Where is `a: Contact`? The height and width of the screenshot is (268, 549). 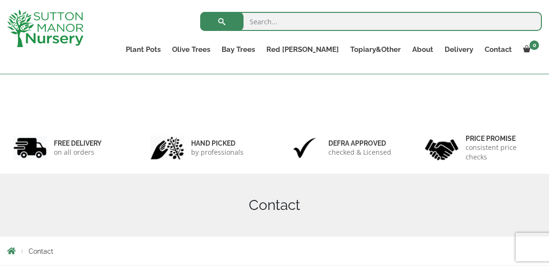
a: Contact is located at coordinates (498, 50).